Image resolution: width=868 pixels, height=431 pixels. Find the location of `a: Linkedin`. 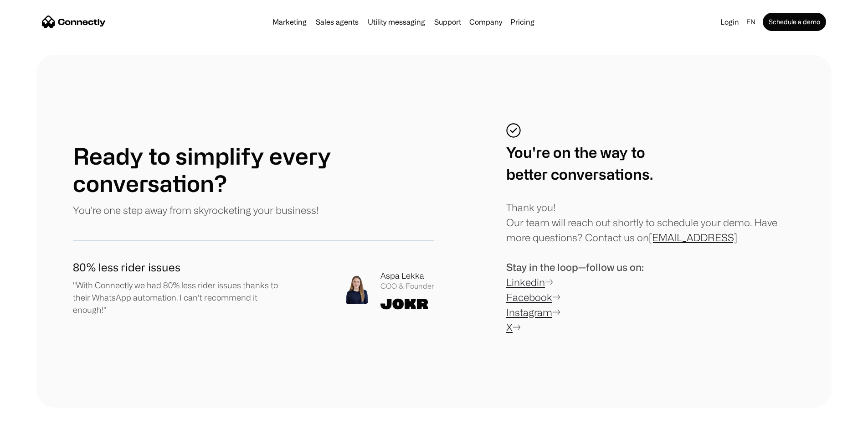

a: Linkedin is located at coordinates (525, 282).